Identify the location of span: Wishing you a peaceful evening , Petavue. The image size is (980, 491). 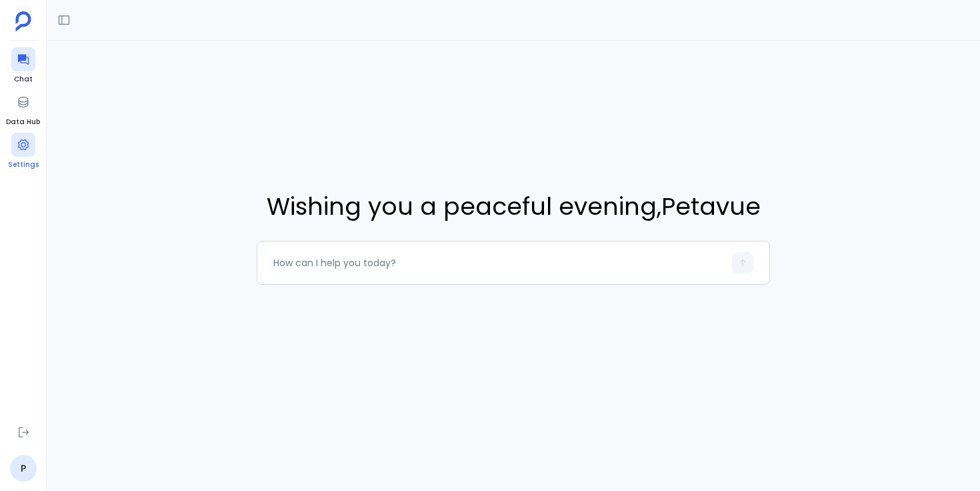
(513, 207).